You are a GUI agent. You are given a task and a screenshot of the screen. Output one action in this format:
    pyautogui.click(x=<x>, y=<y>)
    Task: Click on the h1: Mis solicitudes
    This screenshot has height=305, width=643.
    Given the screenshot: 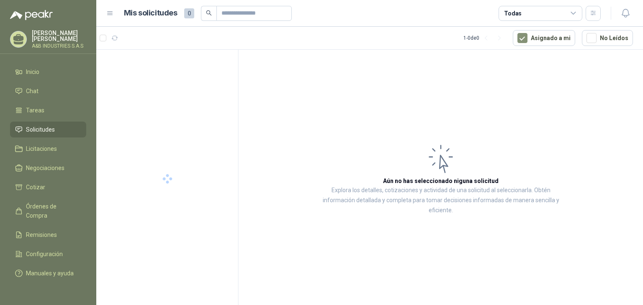 What is the action you would take?
    pyautogui.click(x=151, y=13)
    